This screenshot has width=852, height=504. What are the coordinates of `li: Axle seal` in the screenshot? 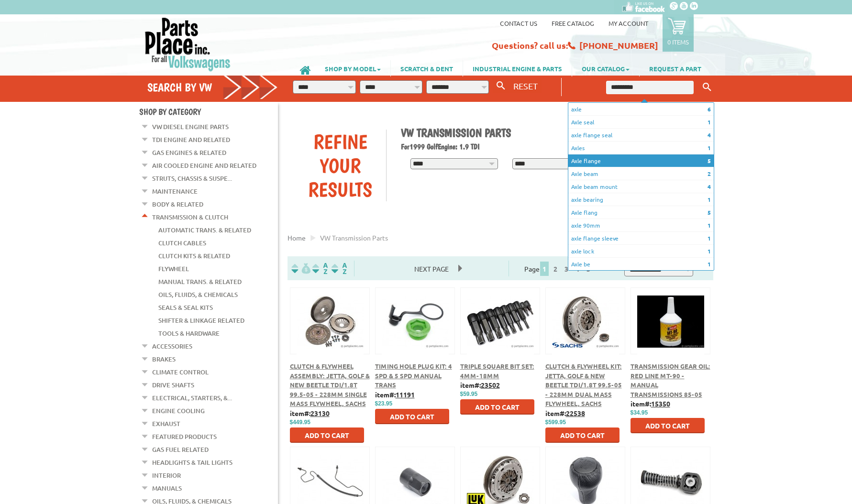 It's located at (641, 122).